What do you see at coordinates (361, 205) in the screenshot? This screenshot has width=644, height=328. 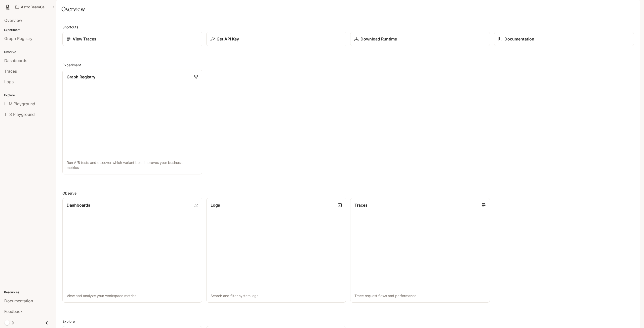 I see `p: Traces` at bounding box center [361, 205].